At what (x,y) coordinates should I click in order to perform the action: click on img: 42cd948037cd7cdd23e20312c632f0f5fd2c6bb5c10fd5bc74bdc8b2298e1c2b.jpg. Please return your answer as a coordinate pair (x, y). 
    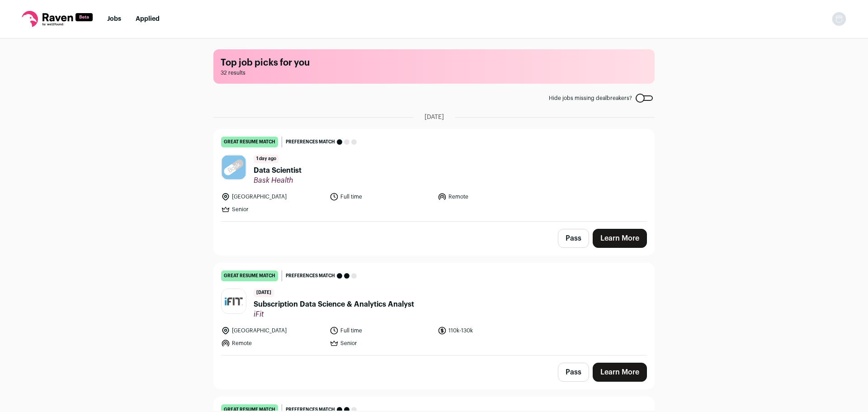
    Looking at the image, I should click on (234, 301).